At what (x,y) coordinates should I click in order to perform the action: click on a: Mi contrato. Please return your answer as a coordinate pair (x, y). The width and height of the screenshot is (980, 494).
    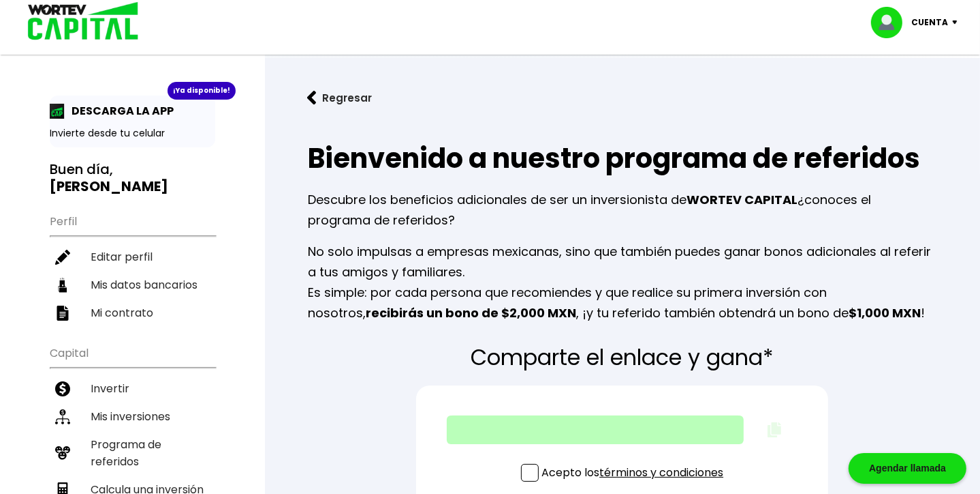
    Looking at the image, I should click on (133, 312).